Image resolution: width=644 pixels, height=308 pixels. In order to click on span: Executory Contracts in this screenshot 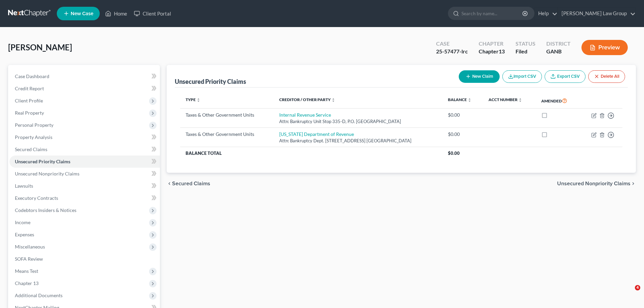, I will do `click(36, 197)`.